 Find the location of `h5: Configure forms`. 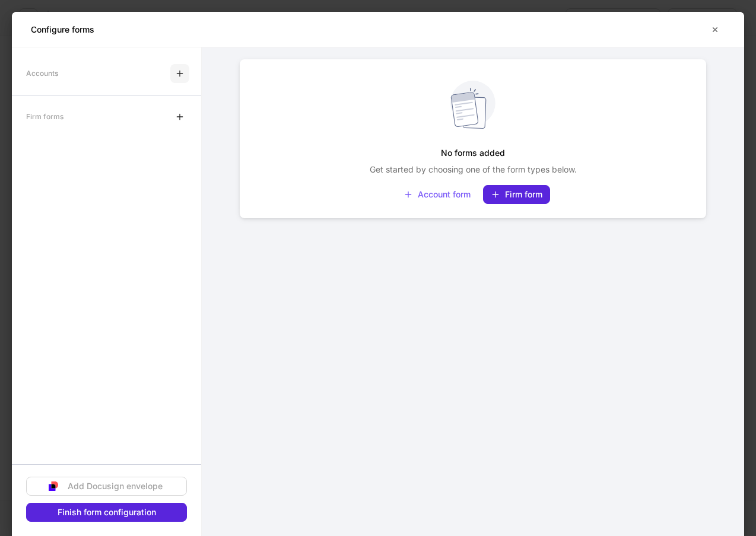

h5: Configure forms is located at coordinates (62, 30).